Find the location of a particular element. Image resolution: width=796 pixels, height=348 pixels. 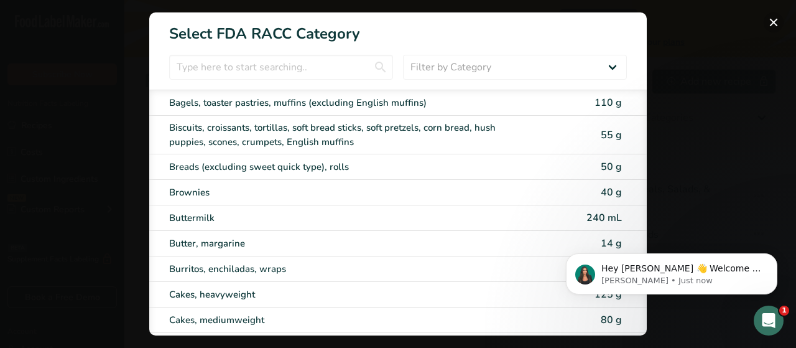

h1: Select FDA RACC Category is located at coordinates (398, 29).